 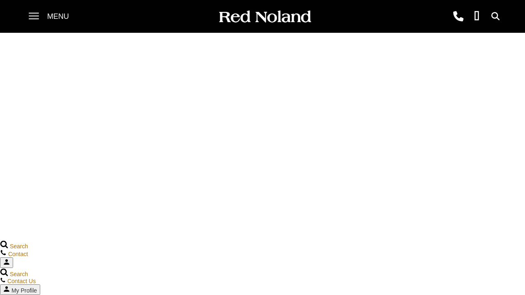 What do you see at coordinates (18, 254) in the screenshot?
I see `span: Contact` at bounding box center [18, 254].